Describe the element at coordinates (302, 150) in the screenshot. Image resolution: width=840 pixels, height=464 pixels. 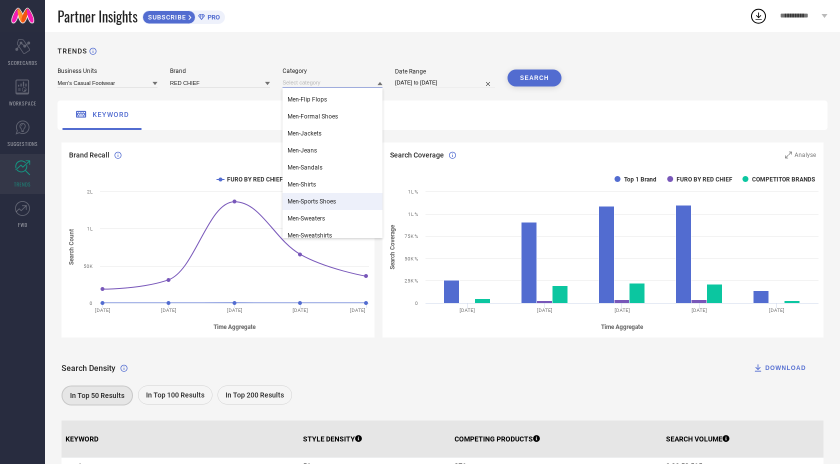
I see `span: Men-Jeans` at that location.